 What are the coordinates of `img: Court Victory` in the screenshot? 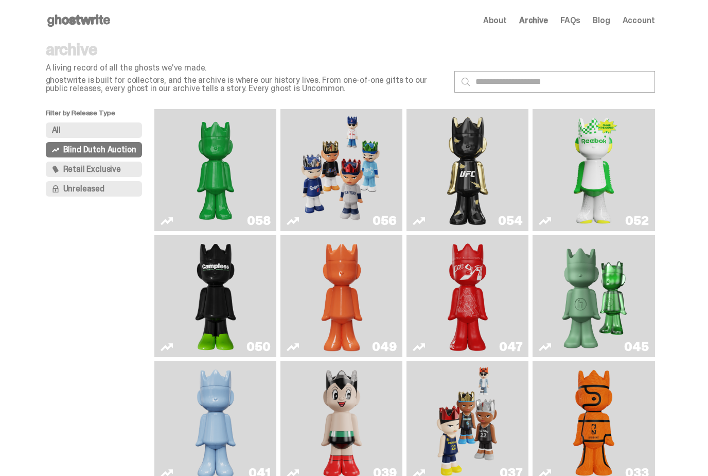 It's located at (593, 170).